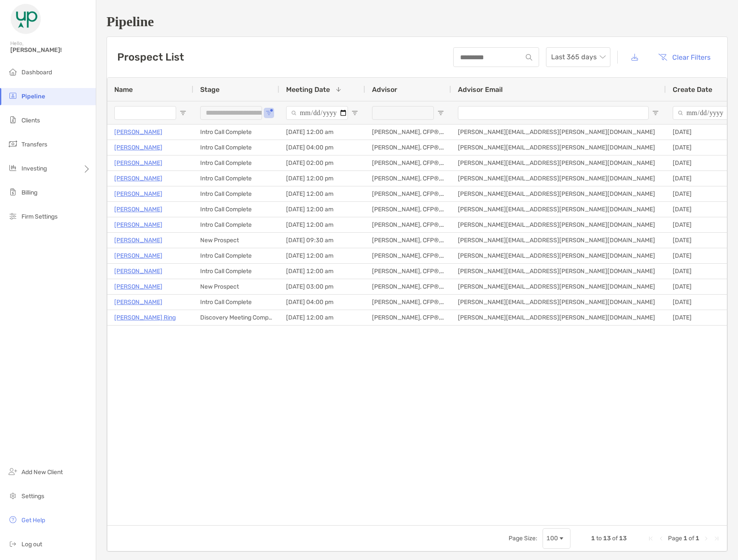 Image resolution: width=738 pixels, height=560 pixels. Describe the element at coordinates (13, 472) in the screenshot. I see `img: add_new_client icon` at that location.